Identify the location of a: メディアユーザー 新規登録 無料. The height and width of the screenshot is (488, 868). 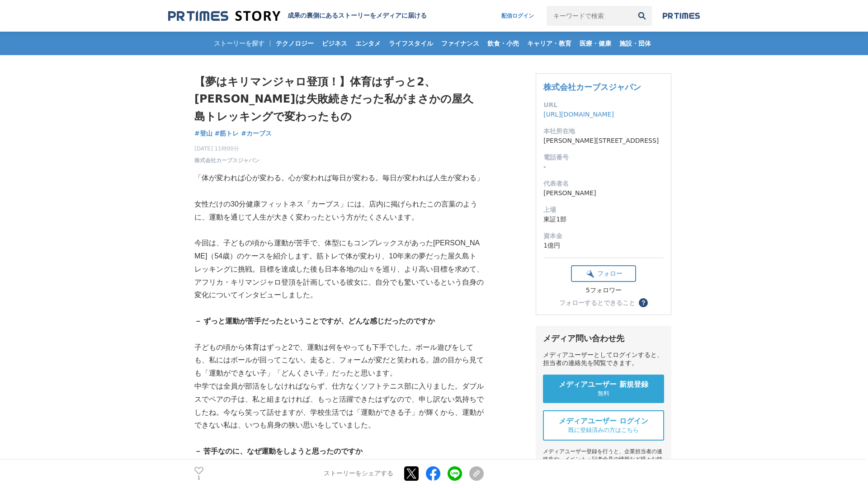
(603, 388).